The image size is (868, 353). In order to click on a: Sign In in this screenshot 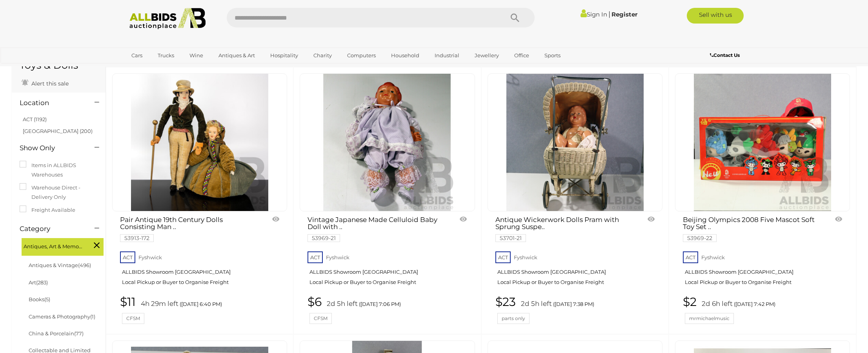, I will do `click(594, 14)`.